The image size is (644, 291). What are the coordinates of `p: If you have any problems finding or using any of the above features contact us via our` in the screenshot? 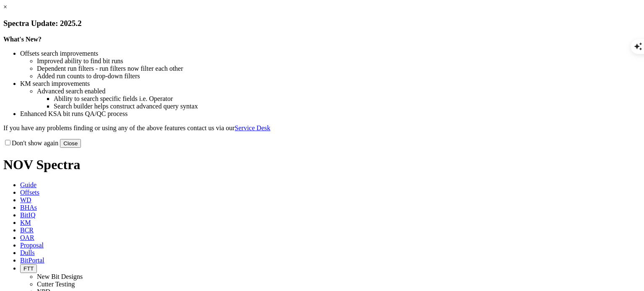 It's located at (322, 128).